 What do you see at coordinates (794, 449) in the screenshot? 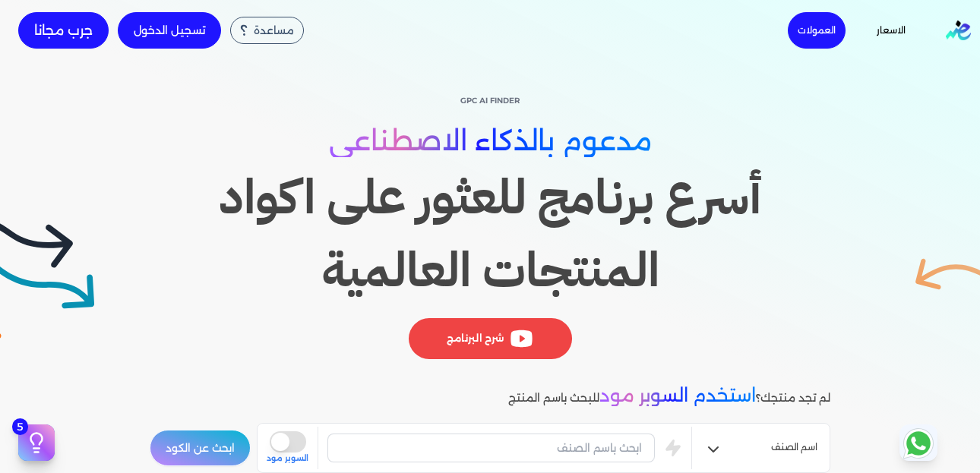
I see `span: اسم الصنف` at bounding box center [794, 449].